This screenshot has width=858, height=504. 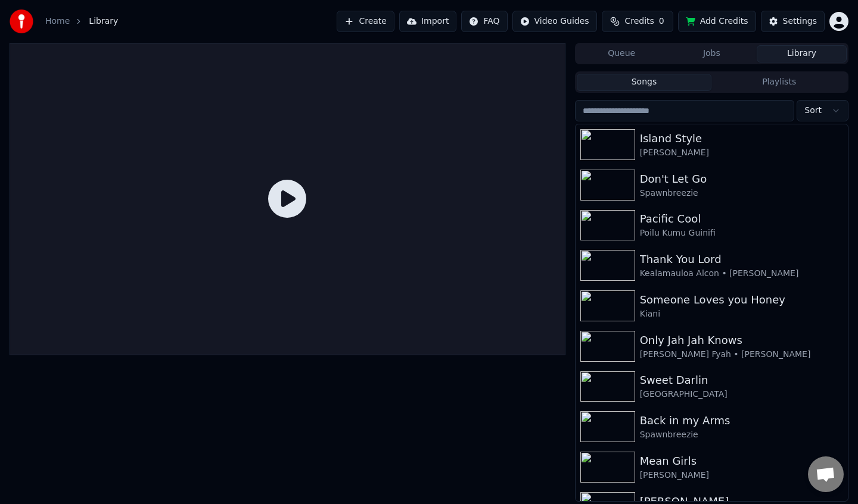 What do you see at coordinates (741, 179) in the screenshot?
I see `div: Don't Let Go` at bounding box center [741, 179].